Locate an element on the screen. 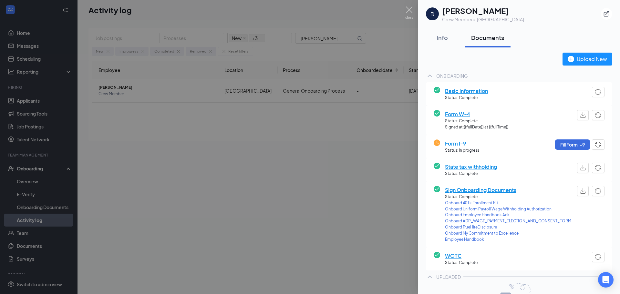 This screenshot has height=294, width=620. span: Status: In progress is located at coordinates (462, 151).